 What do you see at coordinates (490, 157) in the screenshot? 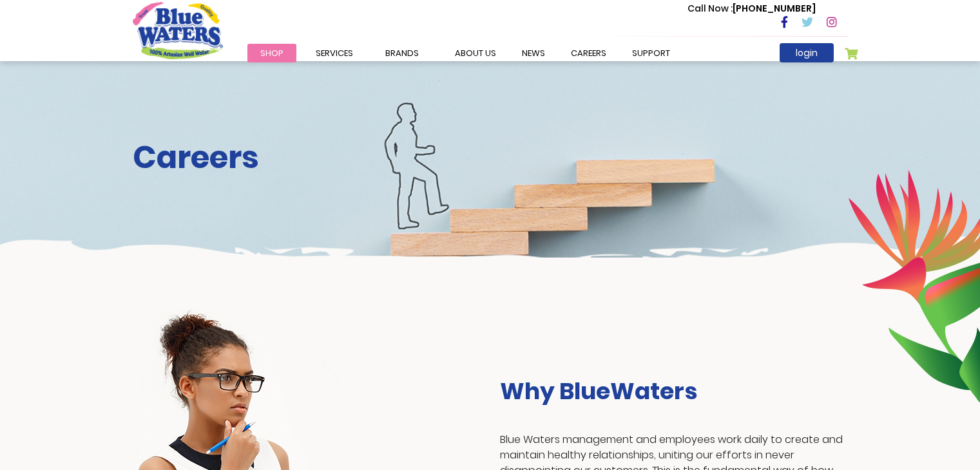
I see `h2: Careers` at bounding box center [490, 157].